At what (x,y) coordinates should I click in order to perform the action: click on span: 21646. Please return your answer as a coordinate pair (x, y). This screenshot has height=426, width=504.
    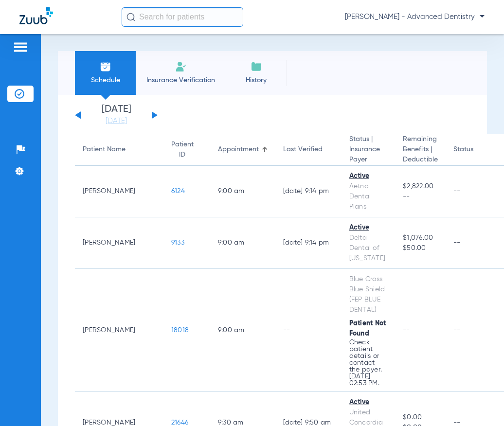
    Looking at the image, I should click on (179, 423).